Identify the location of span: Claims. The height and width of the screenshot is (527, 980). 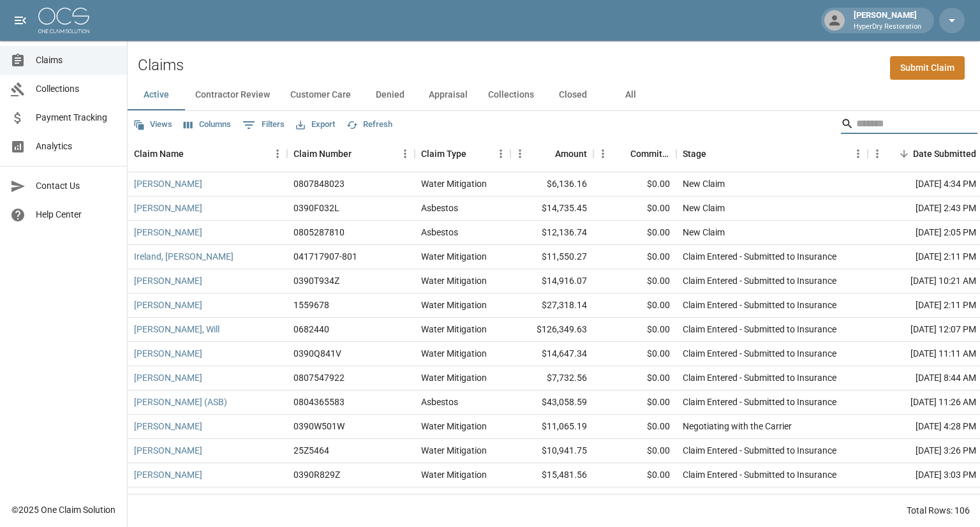
(76, 60).